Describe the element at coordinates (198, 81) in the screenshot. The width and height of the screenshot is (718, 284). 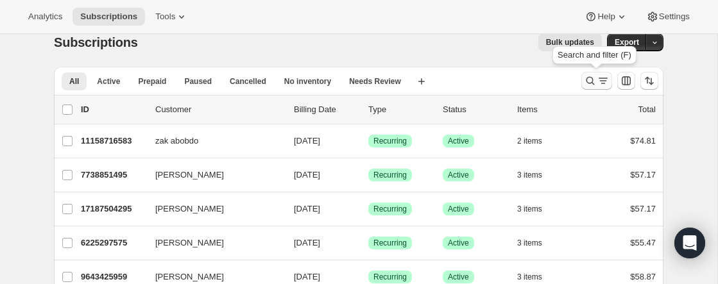
I see `span: Paused` at that location.